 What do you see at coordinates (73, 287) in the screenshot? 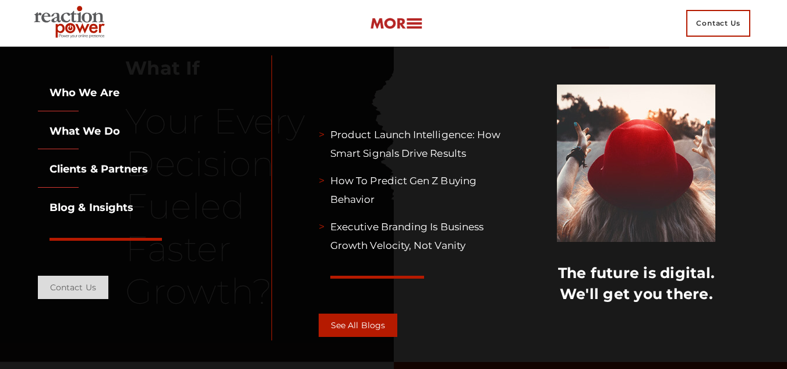
I see `a: Contact Us` at bounding box center [73, 287].